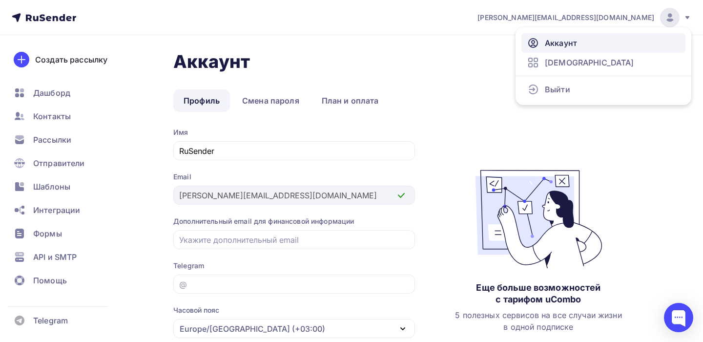 The width and height of the screenshot is (703, 342). I want to click on span: Выйти, so click(557, 89).